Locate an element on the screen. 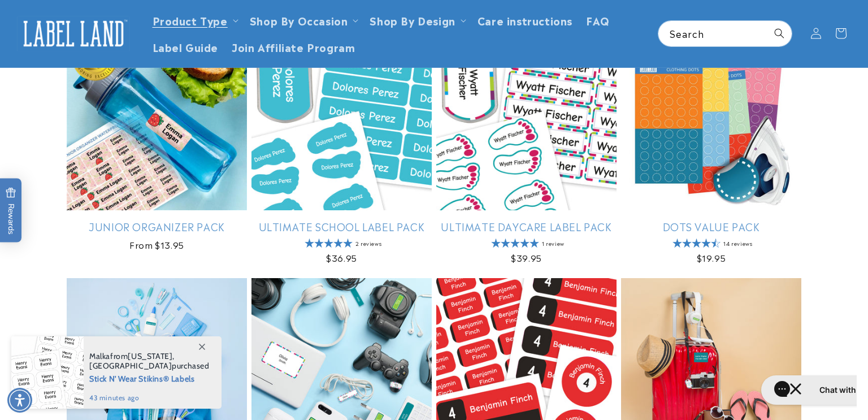 Image resolution: width=868 pixels, height=420 pixels. span: Stick N' Wear Stikins® Labels is located at coordinates (149, 377).